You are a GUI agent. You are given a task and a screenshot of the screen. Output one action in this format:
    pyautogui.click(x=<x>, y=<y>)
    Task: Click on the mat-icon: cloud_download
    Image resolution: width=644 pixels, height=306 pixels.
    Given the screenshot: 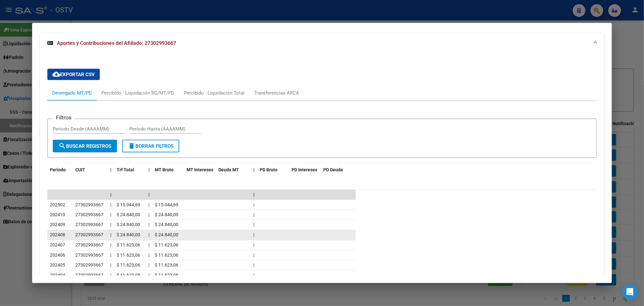 What is the action you would take?
    pyautogui.click(x=56, y=74)
    